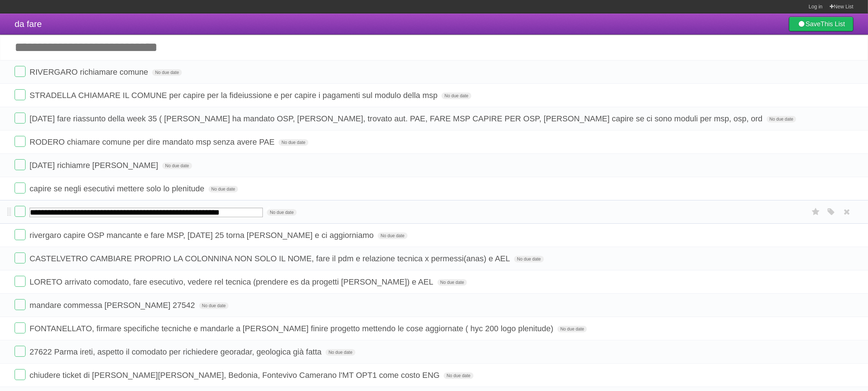 This screenshot has height=391, width=868. Describe the element at coordinates (833, 24) in the screenshot. I see `b: This List` at that location.